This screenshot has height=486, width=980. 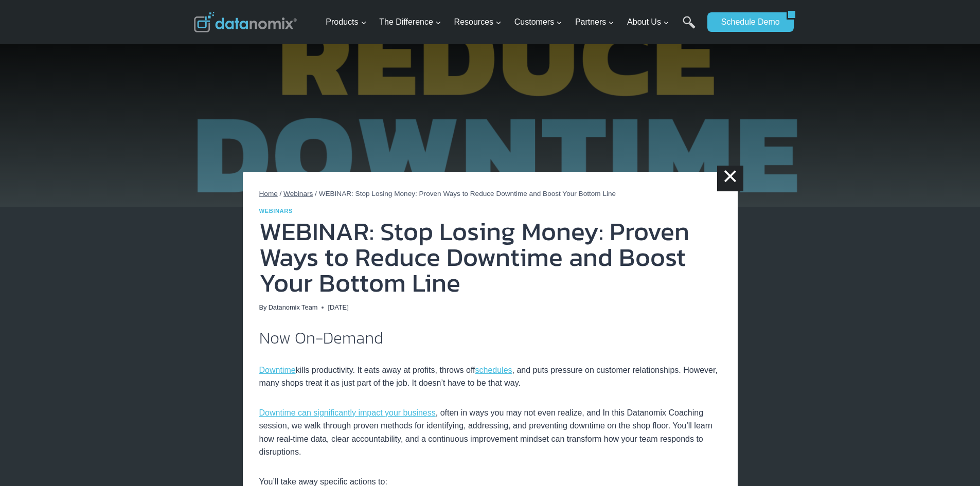 What do you see at coordinates (277, 370) in the screenshot?
I see `a: Downtime` at bounding box center [277, 370].